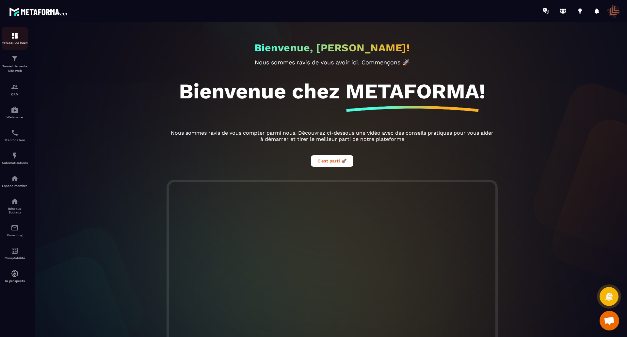  What do you see at coordinates (609, 320) in the screenshot?
I see `div: Ouvrir le chat` at bounding box center [609, 320].